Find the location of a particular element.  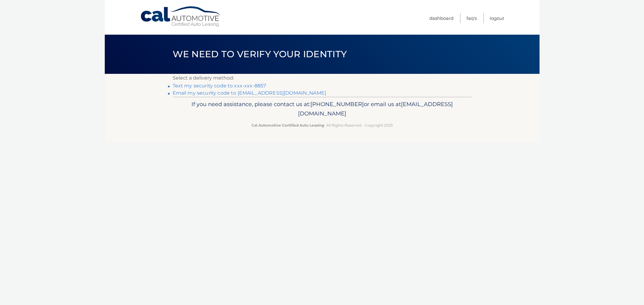

a: Logout is located at coordinates (497, 18).